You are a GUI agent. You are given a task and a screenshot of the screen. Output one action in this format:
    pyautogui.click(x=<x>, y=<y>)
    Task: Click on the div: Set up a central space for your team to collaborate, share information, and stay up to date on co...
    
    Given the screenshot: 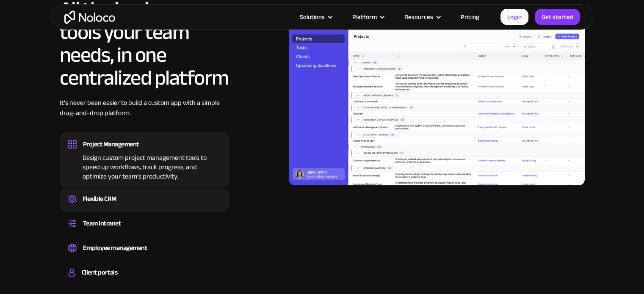 What is the action you would take?
    pyautogui.click(x=145, y=231)
    